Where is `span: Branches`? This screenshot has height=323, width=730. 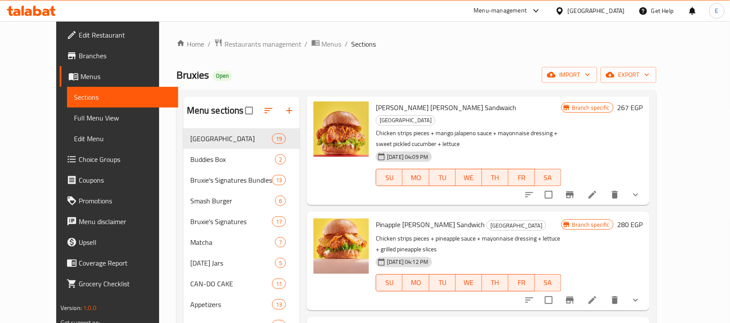 span: Branches is located at coordinates (125, 56).